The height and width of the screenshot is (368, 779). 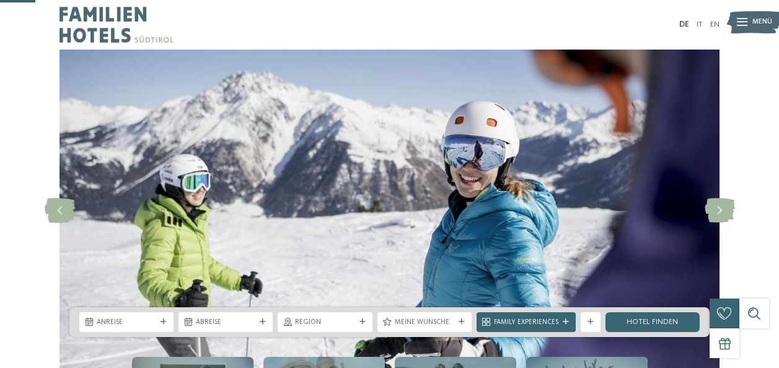 What do you see at coordinates (424, 323) in the screenshot?
I see `span: Meine Wünsche` at bounding box center [424, 323].